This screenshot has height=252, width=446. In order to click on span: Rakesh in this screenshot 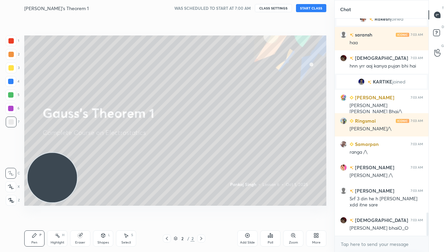, I will do `click(383, 19)`.